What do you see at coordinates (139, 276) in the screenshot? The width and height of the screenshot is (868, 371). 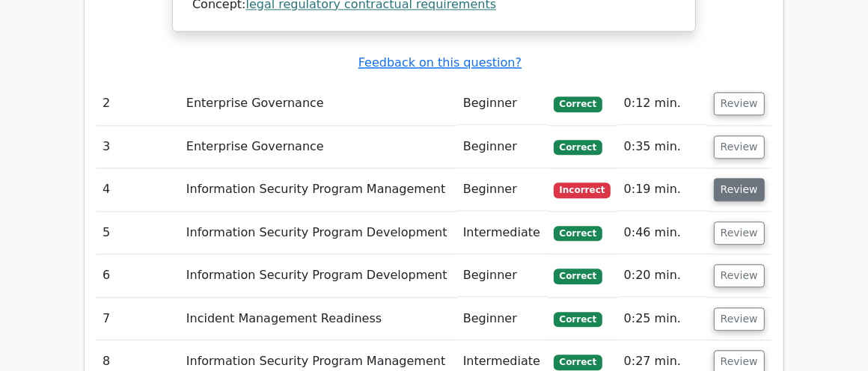 I see `td: 6` at bounding box center [139, 276].